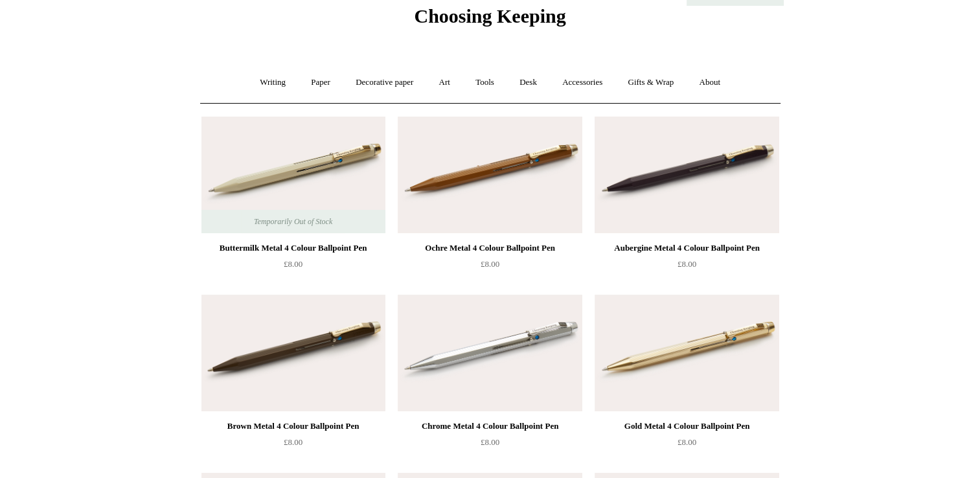 Image resolution: width=980 pixels, height=478 pixels. Describe the element at coordinates (490, 20) in the screenshot. I see `a: Choosing Keeping` at that location.